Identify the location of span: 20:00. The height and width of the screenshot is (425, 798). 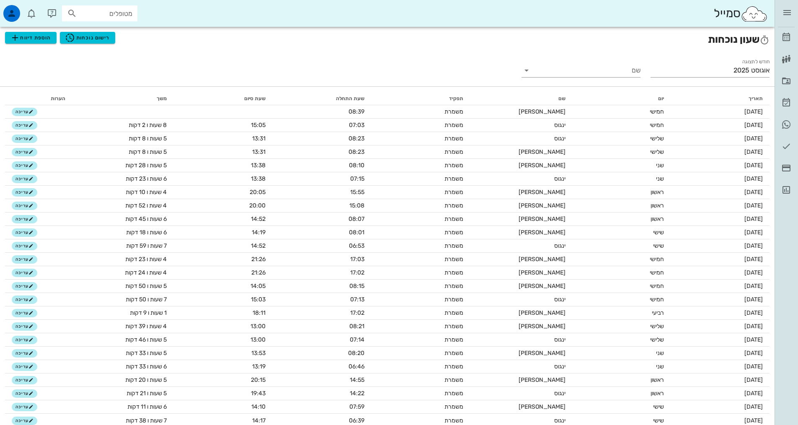
(257, 205).